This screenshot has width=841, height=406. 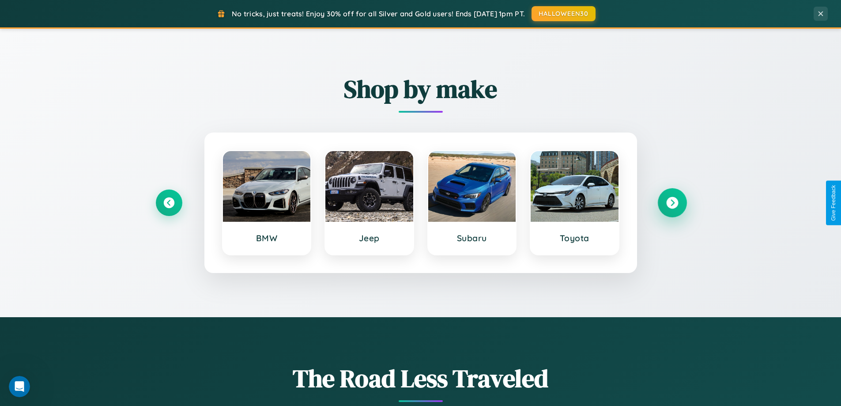 I want to click on h2: Shop by make, so click(x=421, y=89).